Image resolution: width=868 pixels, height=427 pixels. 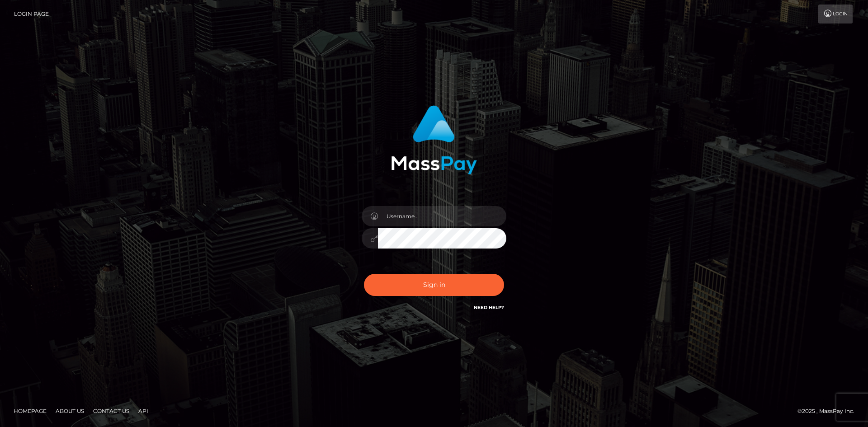 I want to click on a: Homepage, so click(x=30, y=410).